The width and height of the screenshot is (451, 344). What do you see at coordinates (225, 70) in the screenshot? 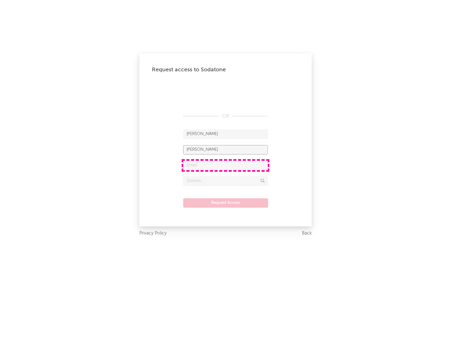
I see `div: Request access to Sodatone` at bounding box center [225, 70].